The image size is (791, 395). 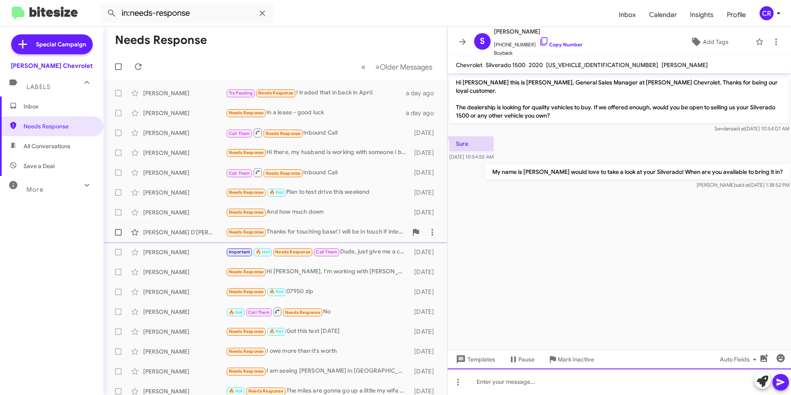 I want to click on button: Previous, so click(x=363, y=67).